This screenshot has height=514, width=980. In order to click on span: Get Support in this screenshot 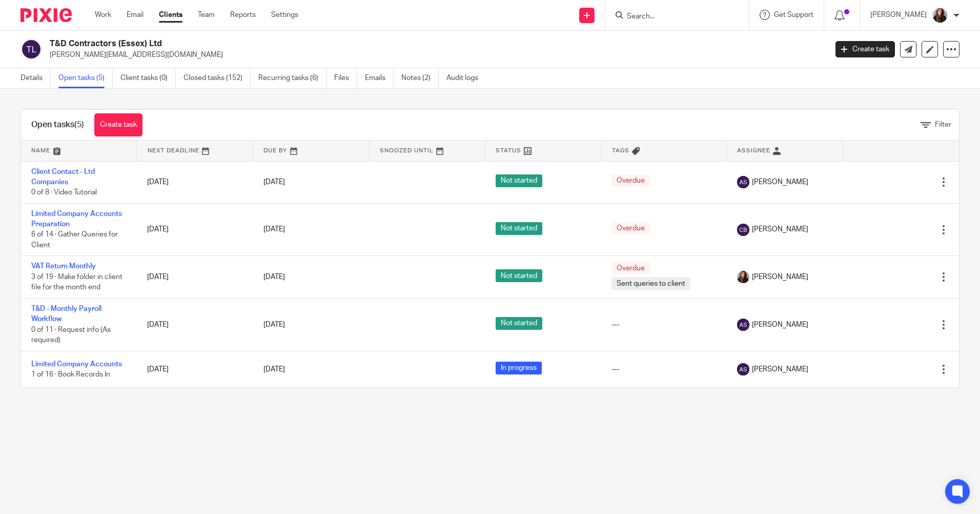, I will do `click(793, 15)`.